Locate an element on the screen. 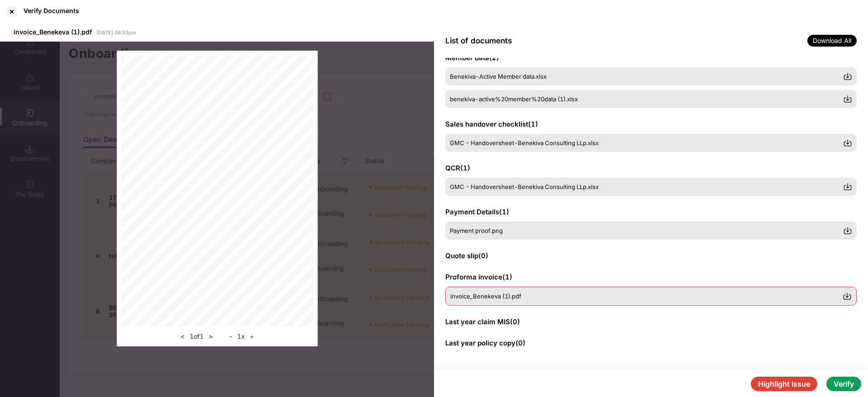  span: Payment Details ( 1 ) is located at coordinates (477, 211).